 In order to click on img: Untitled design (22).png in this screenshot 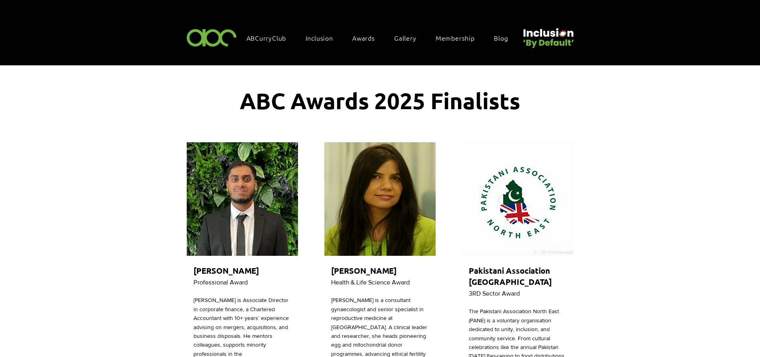, I will do `click(548, 35)`.